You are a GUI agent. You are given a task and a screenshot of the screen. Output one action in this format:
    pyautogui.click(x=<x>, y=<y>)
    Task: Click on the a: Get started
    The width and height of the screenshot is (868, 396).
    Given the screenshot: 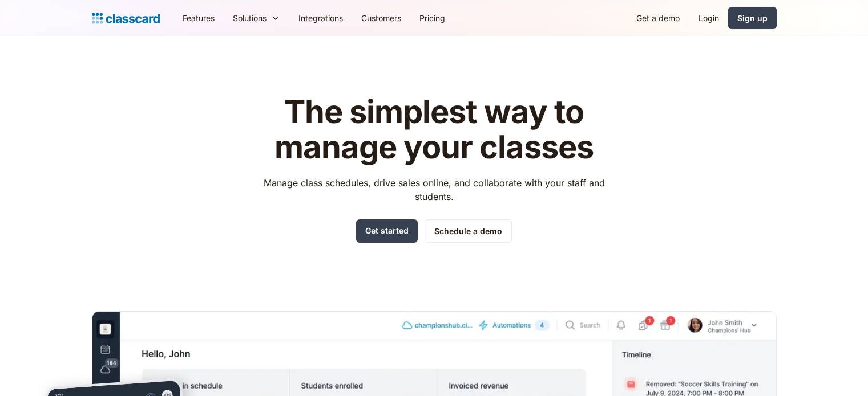 What is the action you would take?
    pyautogui.click(x=387, y=231)
    